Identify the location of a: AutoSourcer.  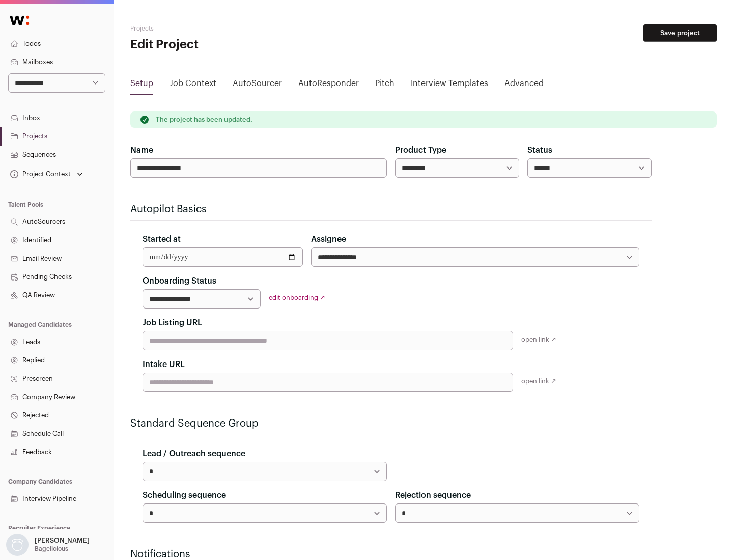
(257, 85).